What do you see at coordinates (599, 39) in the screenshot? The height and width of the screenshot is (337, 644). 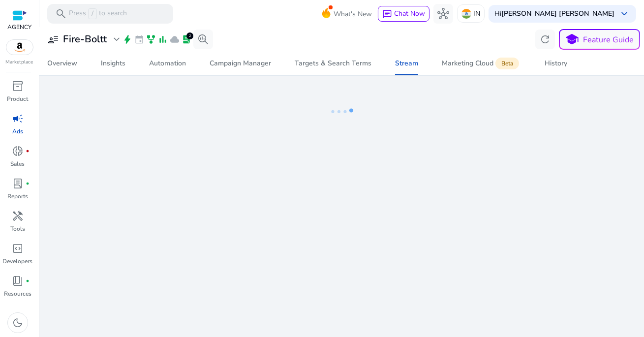 I see `button: schoolFeature Guide` at bounding box center [599, 39].